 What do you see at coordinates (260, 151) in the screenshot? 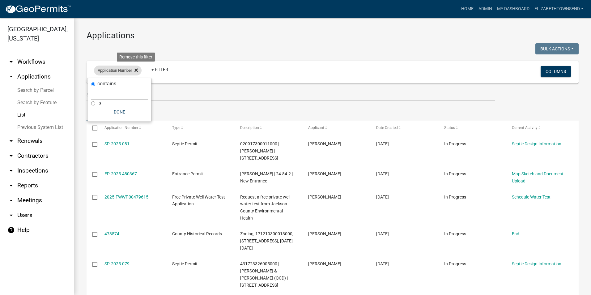
I see `span: 020917300011000 | Brad Brenny | 15259 19TH AVE` at bounding box center [260, 151].